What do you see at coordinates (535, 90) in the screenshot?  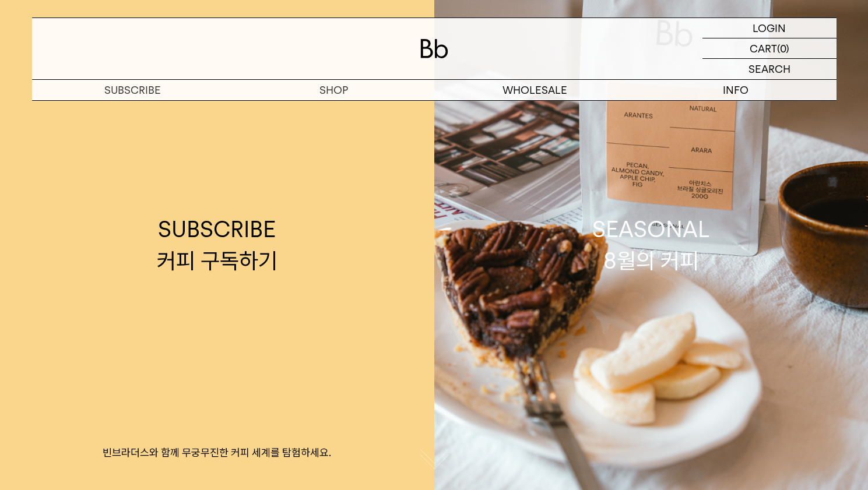 I see `p: WHOLESALE` at bounding box center [535, 90].